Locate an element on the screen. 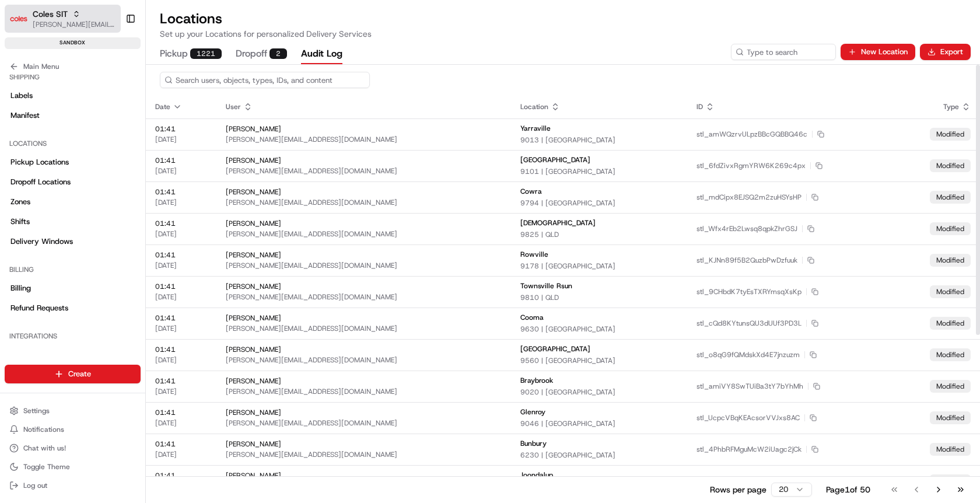 Image resolution: width=980 pixels, height=503 pixels. img: 1736555255976-a54dd68f-1ca7-489b-9aae-adbdc363a1c4 is located at coordinates (22, 121).